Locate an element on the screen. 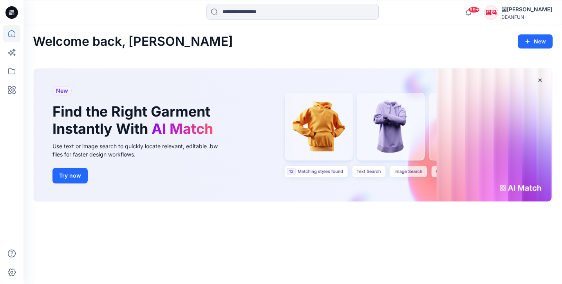 The height and width of the screenshot is (284, 562). div: Use text or image search to quickly locate relevant, editable .bw files for faster design workflows. is located at coordinates (141, 150).